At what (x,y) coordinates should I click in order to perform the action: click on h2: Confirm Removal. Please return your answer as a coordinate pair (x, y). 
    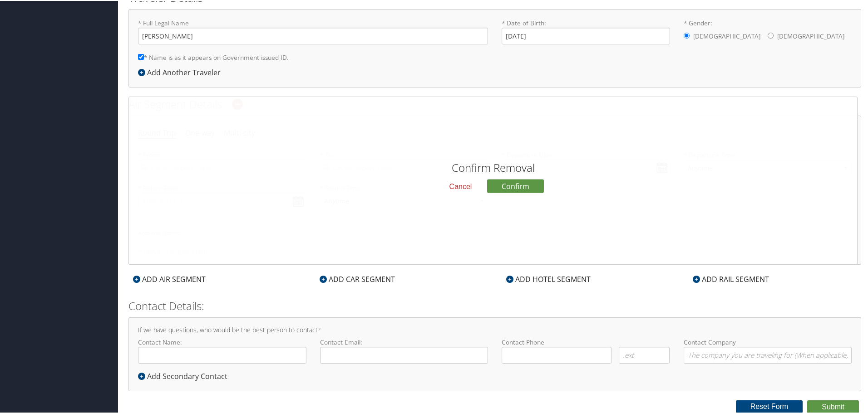
    Looking at the image, I should click on (493, 167).